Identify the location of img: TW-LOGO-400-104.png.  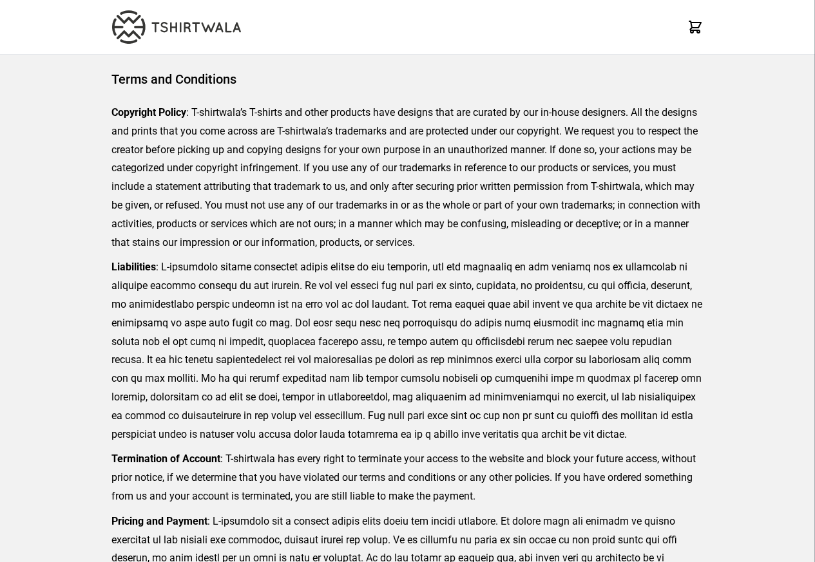
(176, 27).